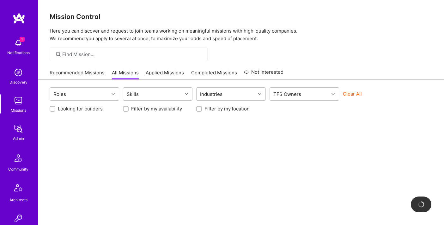 This screenshot has width=444, height=225. What do you see at coordinates (18, 110) in the screenshot?
I see `div: Missions` at bounding box center [18, 110].